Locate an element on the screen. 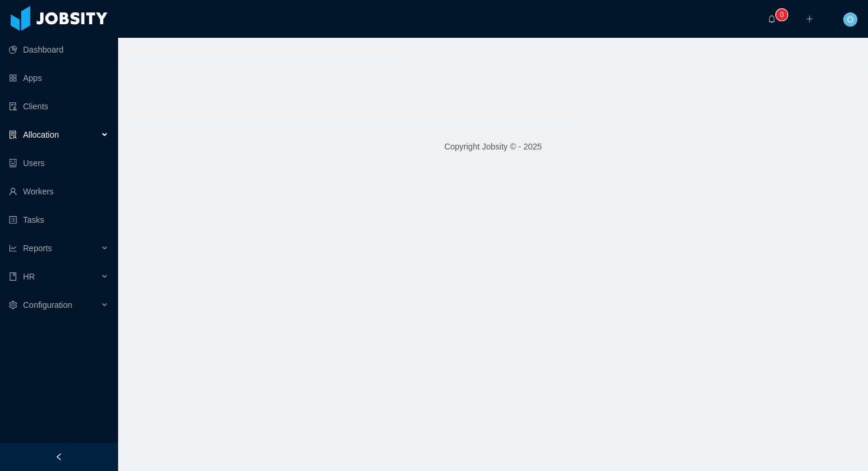 The height and width of the screenshot is (471, 868). i: icon: solution is located at coordinates (13, 135).